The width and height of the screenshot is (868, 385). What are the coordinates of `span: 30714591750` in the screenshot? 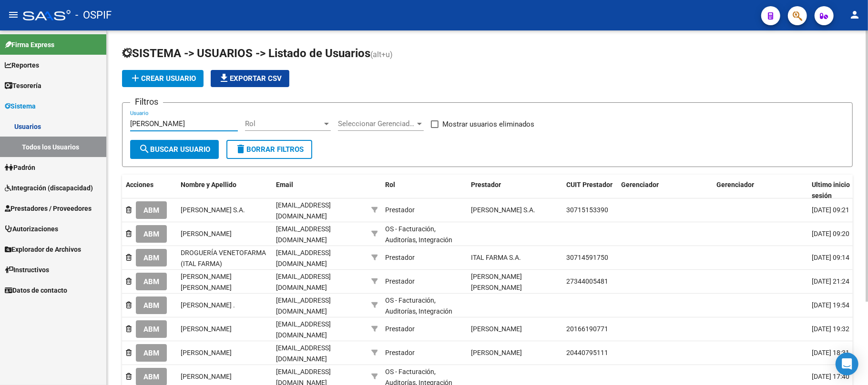 It's located at (587, 257).